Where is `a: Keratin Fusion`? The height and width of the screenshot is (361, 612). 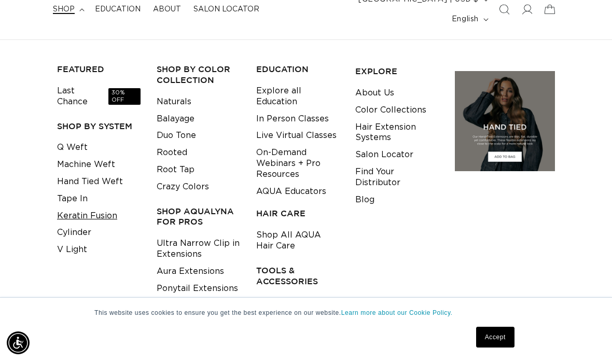
a: Keratin Fusion is located at coordinates (87, 216).